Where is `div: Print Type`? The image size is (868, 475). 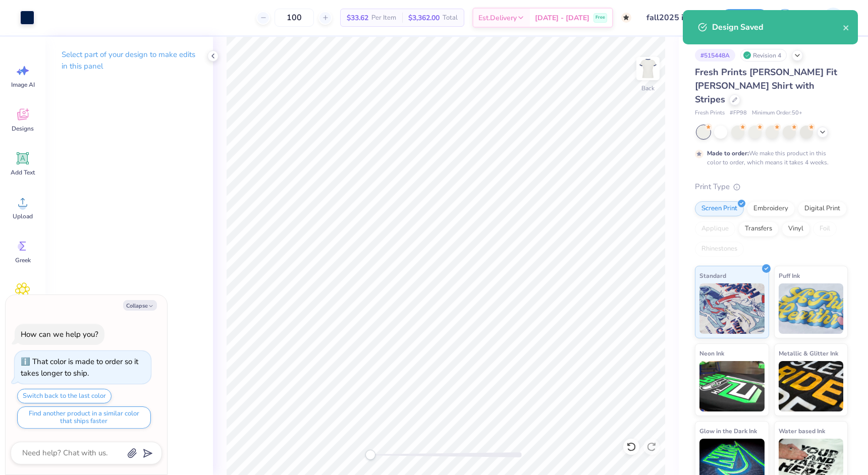 div: Print Type is located at coordinates (771, 187).